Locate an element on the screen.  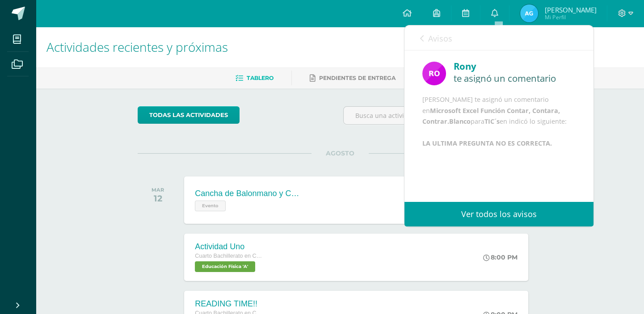
div: 12 is located at coordinates (158, 198).